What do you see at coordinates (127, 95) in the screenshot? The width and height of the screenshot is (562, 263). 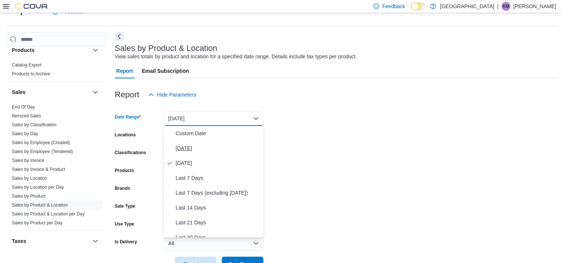 I see `h3: Report` at bounding box center [127, 95].